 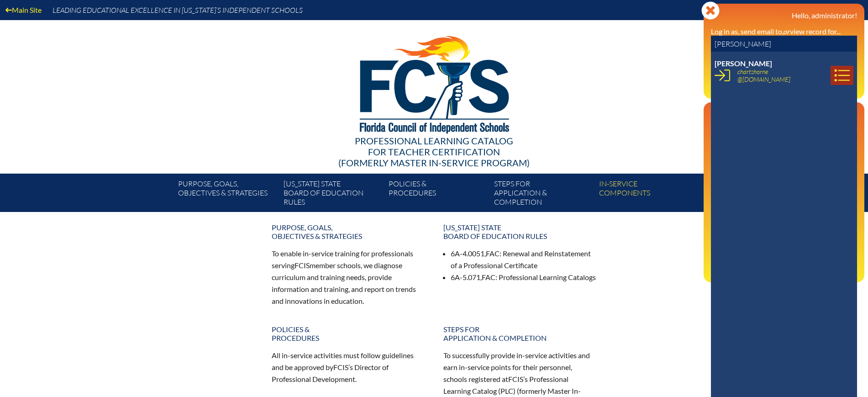 What do you see at coordinates (742, 64) in the screenshot?
I see `a: User infoEE Control Panel` at bounding box center [742, 64].